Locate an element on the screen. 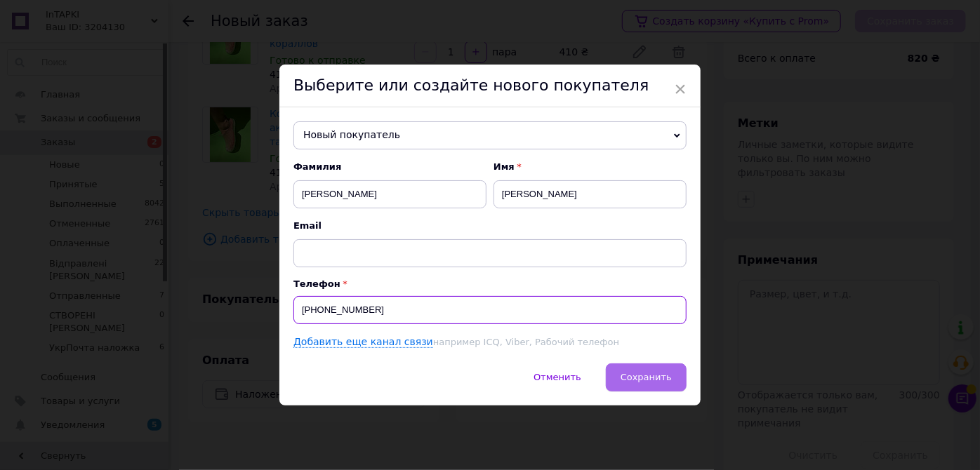  span: Отменить is located at coordinates (558, 377).